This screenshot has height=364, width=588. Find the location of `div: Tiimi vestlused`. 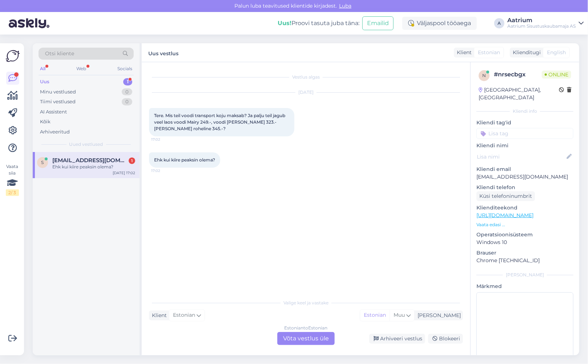

div: Tiimi vestlused is located at coordinates (58, 102).